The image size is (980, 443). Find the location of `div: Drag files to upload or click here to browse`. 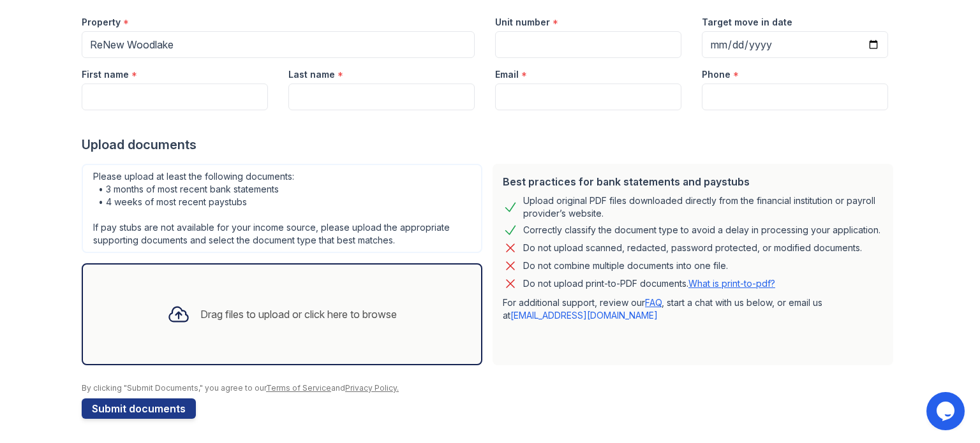

div: Drag files to upload or click here to browse is located at coordinates (299, 315).